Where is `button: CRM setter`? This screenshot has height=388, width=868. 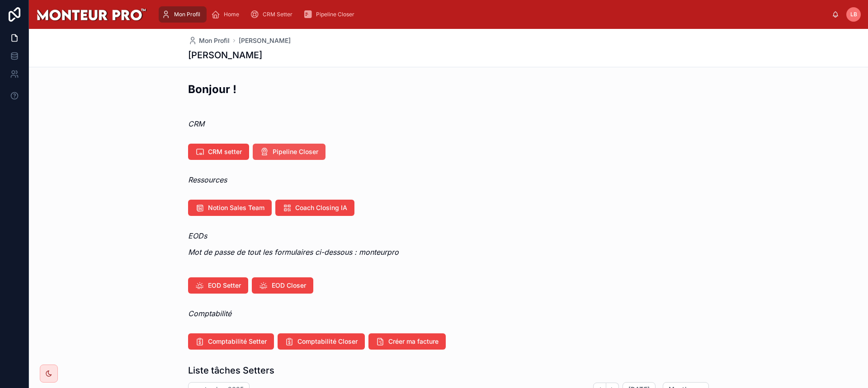
button: CRM setter is located at coordinates (218, 152).